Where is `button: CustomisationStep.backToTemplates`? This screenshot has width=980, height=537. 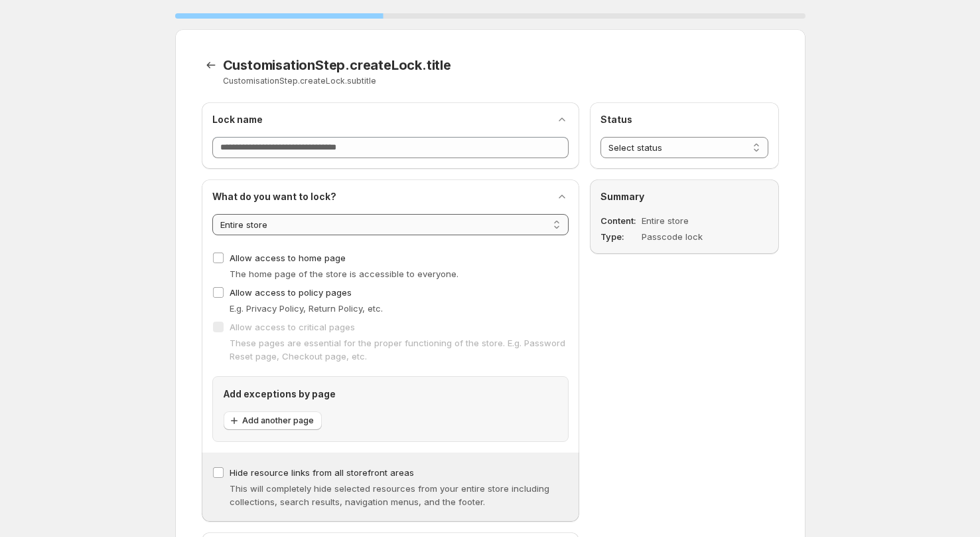 button: CustomisationStep.backToTemplates is located at coordinates (211, 65).